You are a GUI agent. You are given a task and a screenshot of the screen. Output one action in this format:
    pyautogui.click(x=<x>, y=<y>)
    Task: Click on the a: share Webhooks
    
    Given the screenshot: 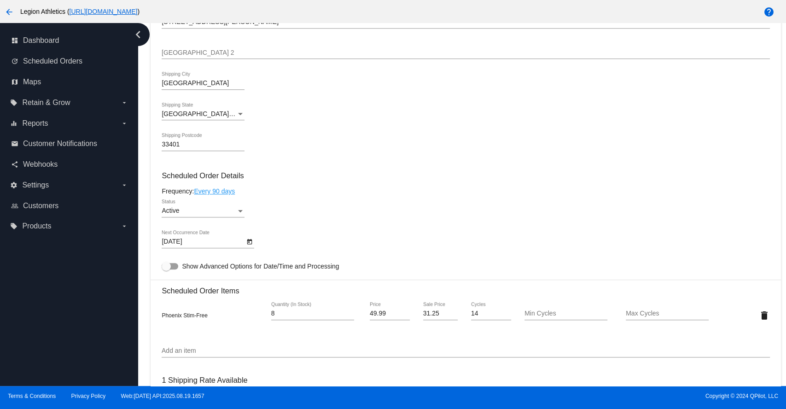 What is the action you would take?
    pyautogui.click(x=70, y=164)
    